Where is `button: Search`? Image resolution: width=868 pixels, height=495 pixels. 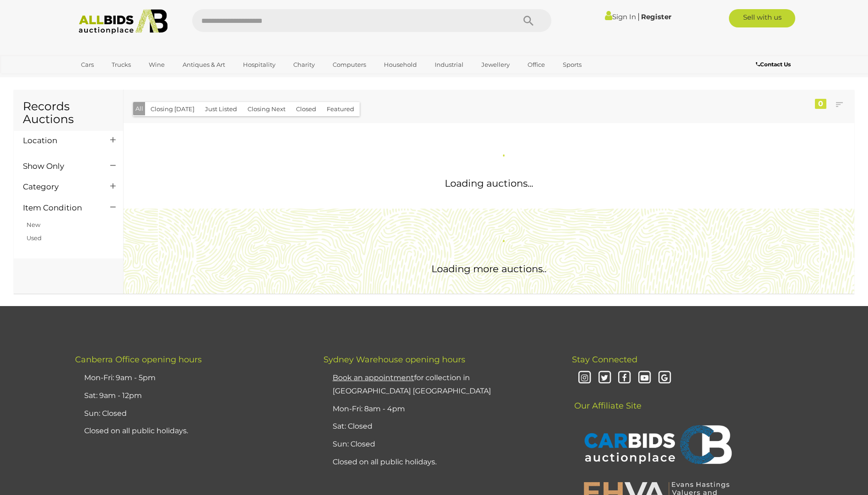
button: Search is located at coordinates (528, 21).